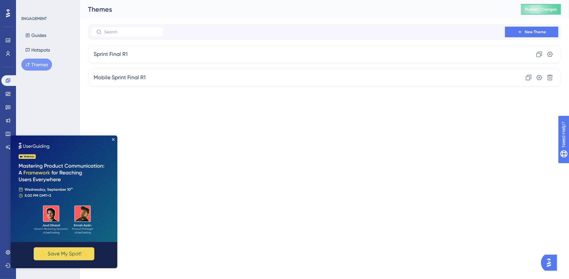 The width and height of the screenshot is (569, 279). I want to click on button: New Theme, so click(531, 32).